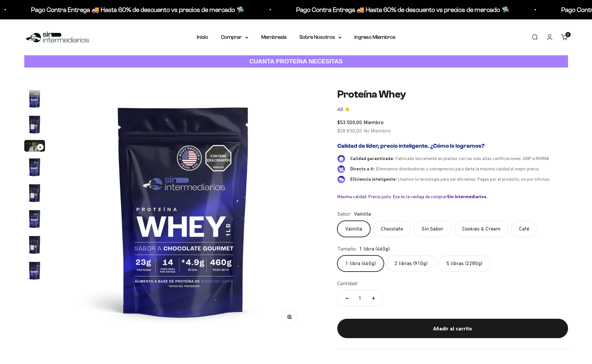 Image resolution: width=592 pixels, height=364 pixels. Describe the element at coordinates (34, 220) in the screenshot. I see `button: Ir al artículo 6` at that location.